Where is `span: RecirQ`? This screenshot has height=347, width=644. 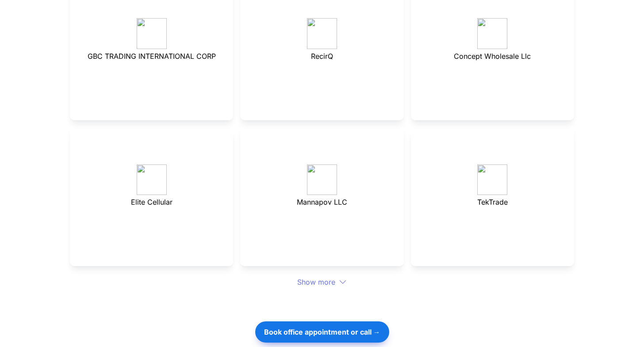 span: RecirQ is located at coordinates (322, 56).